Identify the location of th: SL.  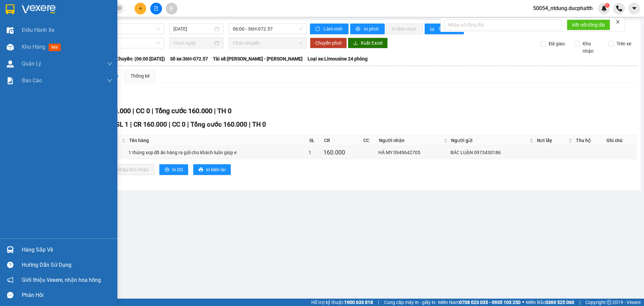
(315, 140).